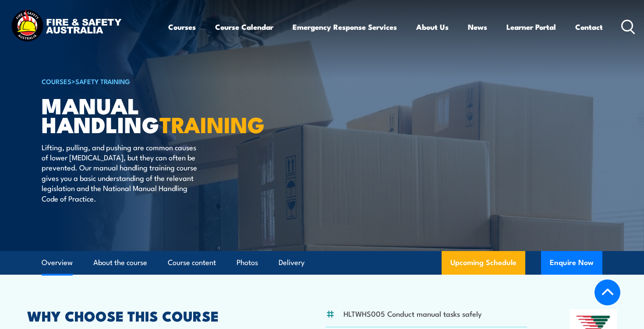 This screenshot has width=644, height=329. I want to click on a: Upcoming Schedule, so click(484, 263).